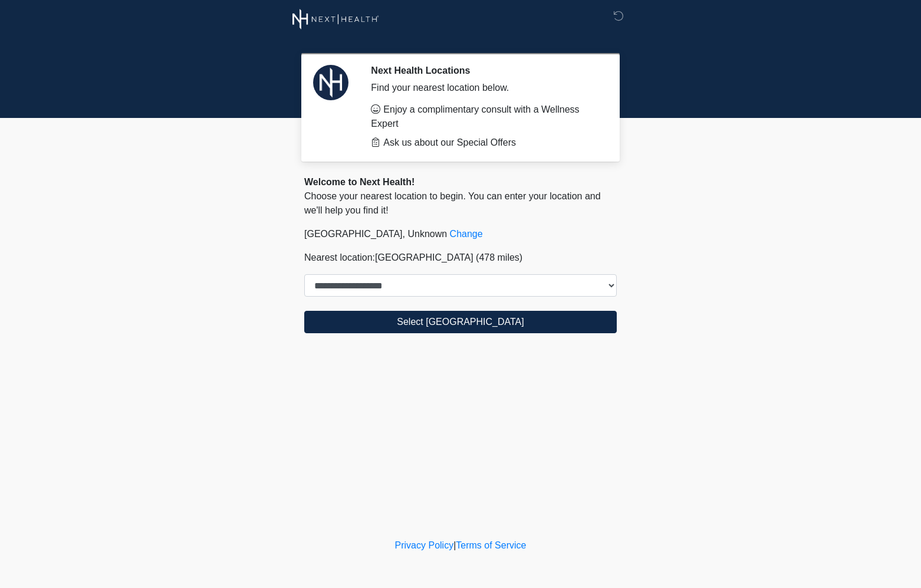  I want to click on a: Privacy Policy, so click(424, 544).